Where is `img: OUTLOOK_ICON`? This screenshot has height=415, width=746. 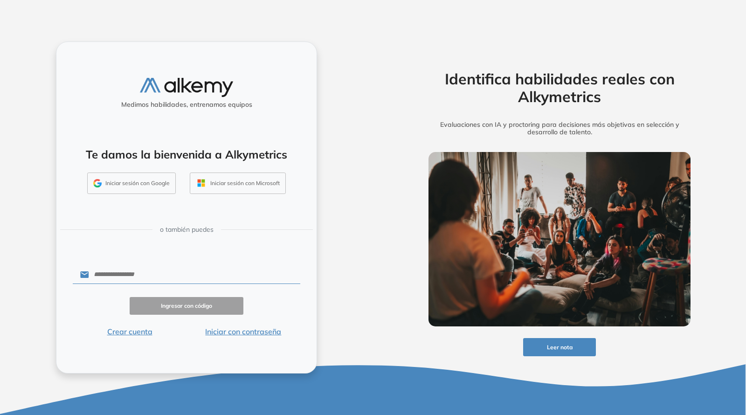 img: OUTLOOK_ICON is located at coordinates (201, 183).